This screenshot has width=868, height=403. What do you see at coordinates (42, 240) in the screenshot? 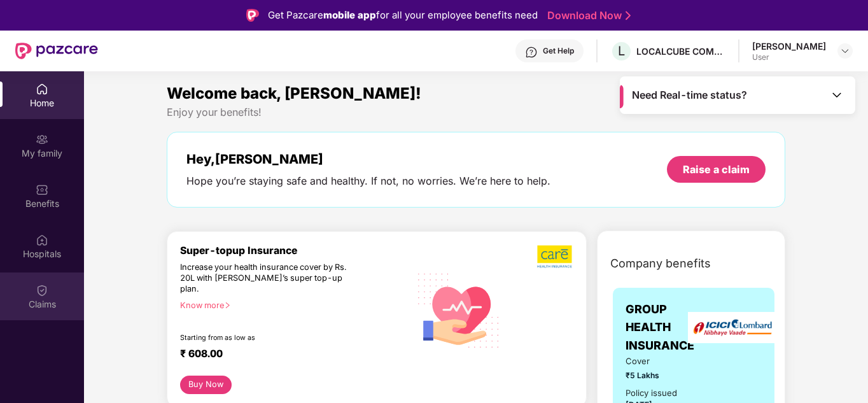
I see `img: svg+xml;base64,PHN2ZyBpZD0iSG9zcGl0YWxzIiB4bWxucz0iaHR0cDovL3d3dy53My5vcmcvMjAwMC9zdmciIHdpZHRoPS...` at bounding box center [42, 240].